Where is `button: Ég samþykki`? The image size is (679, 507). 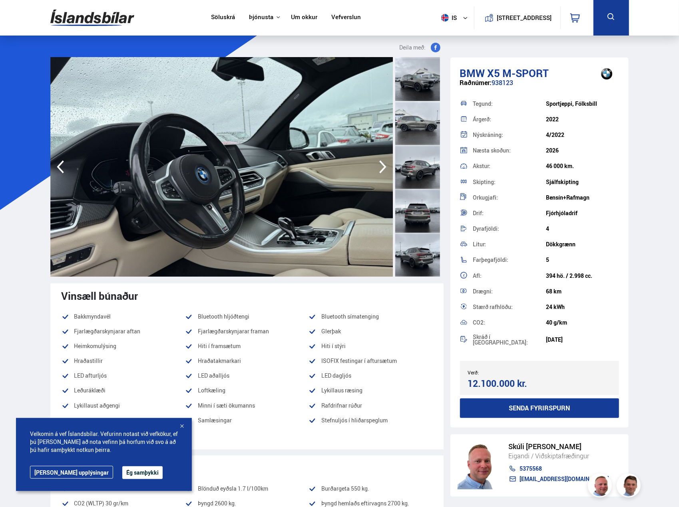 button: Ég samþykki is located at coordinates (142, 473).